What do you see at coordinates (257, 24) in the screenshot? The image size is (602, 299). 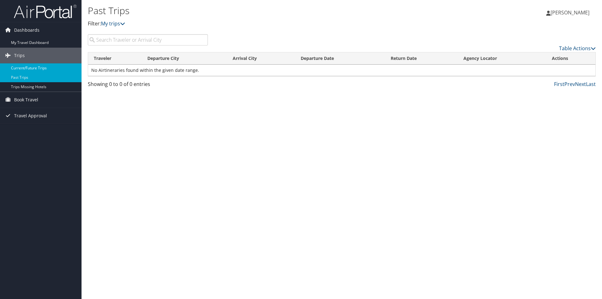 I see `p: Filter:` at bounding box center [257, 24].